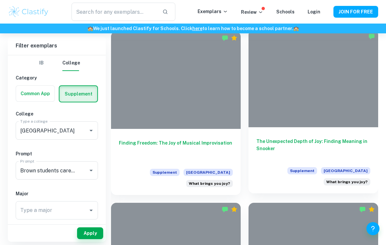 Image resolution: width=386 pixels, height=245 pixels. What do you see at coordinates (57, 154) in the screenshot?
I see `h6: Prompt` at bounding box center [57, 154].